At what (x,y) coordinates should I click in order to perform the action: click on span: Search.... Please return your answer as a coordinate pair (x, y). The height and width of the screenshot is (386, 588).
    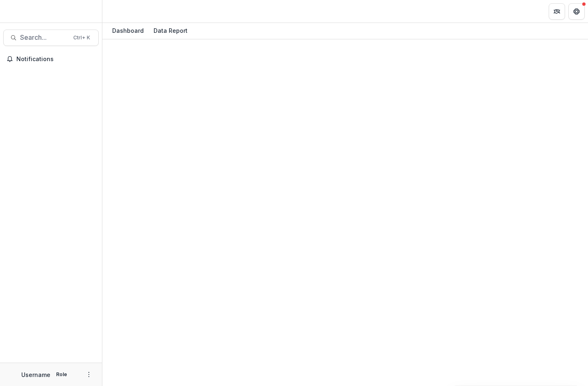
    Looking at the image, I should click on (44, 37).